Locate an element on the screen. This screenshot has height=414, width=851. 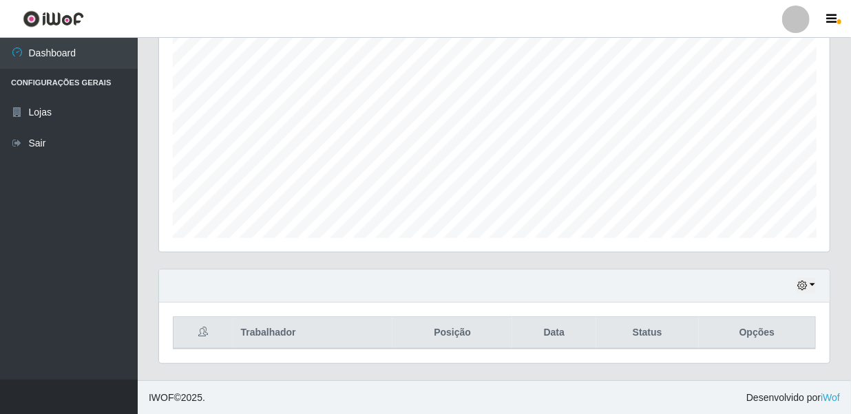
th: Trabalhador is located at coordinates (312, 333).